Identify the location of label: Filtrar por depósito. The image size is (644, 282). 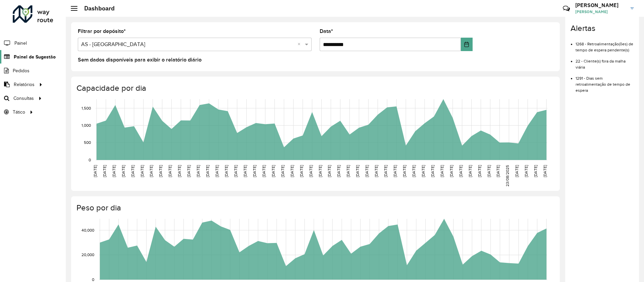
(102, 31).